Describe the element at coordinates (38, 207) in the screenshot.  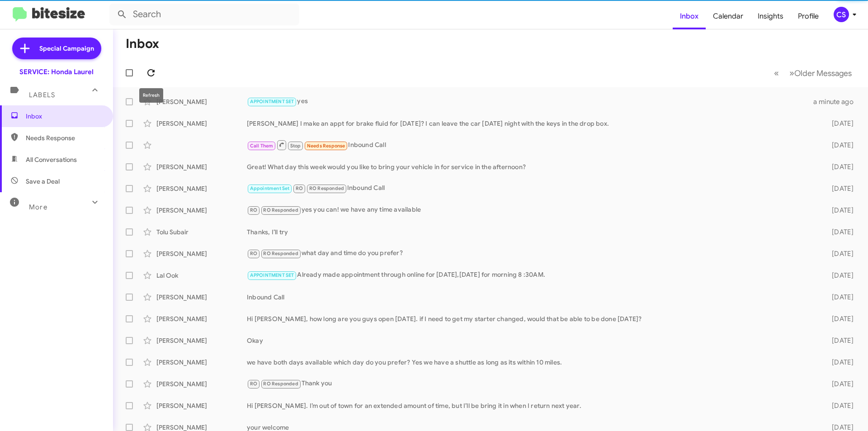
I see `span: More` at that location.